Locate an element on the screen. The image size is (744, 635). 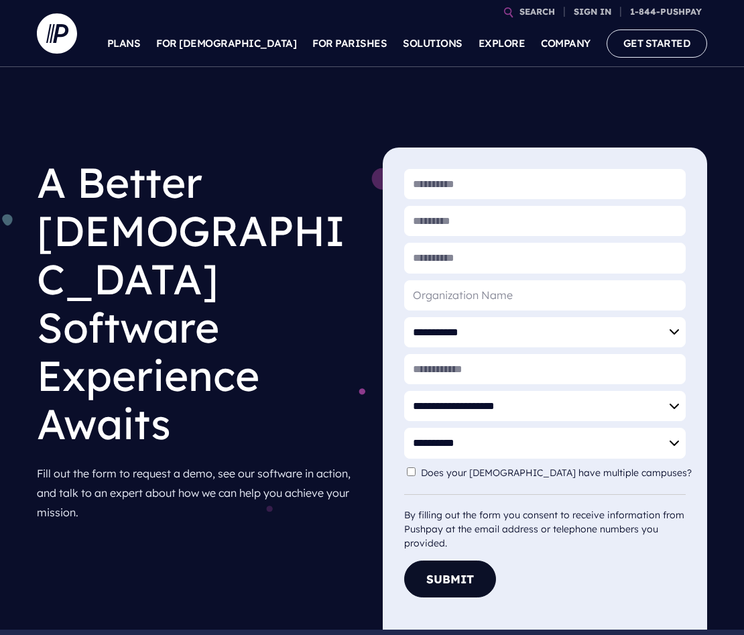
a: PLANS is located at coordinates (124, 44).